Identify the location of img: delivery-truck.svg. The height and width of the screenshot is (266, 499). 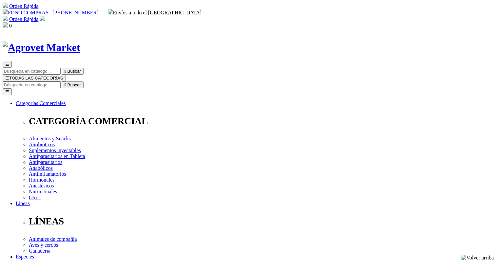
(110, 12).